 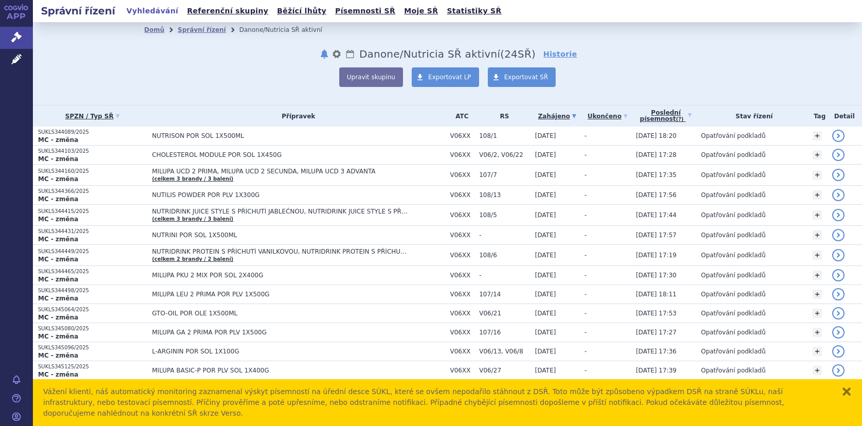 I want to click on a: Správní řízení, so click(x=202, y=30).